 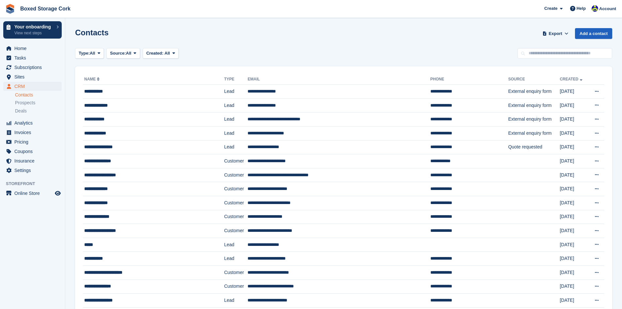 I want to click on th: Source, so click(x=534, y=79).